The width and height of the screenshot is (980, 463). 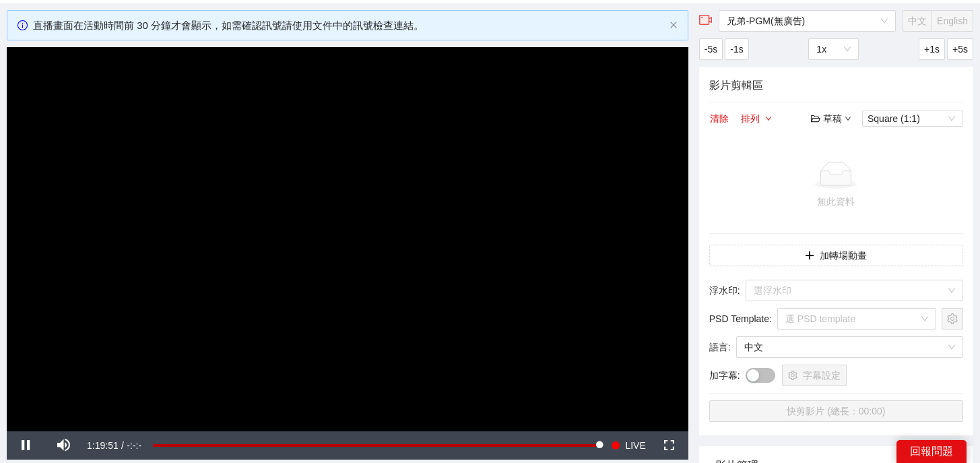 I want to click on div: Video Player, so click(x=348, y=239).